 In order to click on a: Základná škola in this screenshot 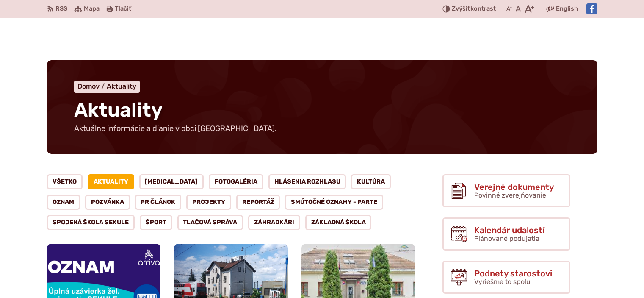, I will do `click(338, 222)`.